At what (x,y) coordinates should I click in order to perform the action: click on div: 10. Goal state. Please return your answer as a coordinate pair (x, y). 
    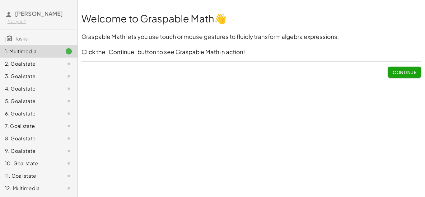
    Looking at the image, I should click on (30, 163).